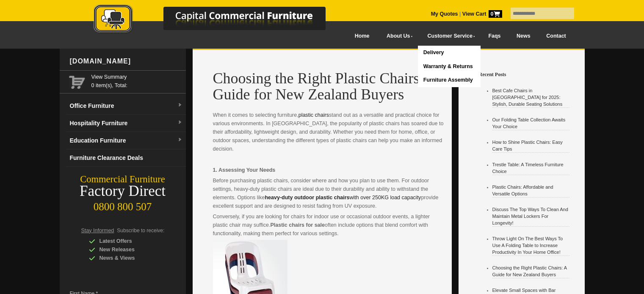 The width and height of the screenshot is (644, 294). Describe the element at coordinates (123, 179) in the screenshot. I see `div: Commercial Furniture` at that location.